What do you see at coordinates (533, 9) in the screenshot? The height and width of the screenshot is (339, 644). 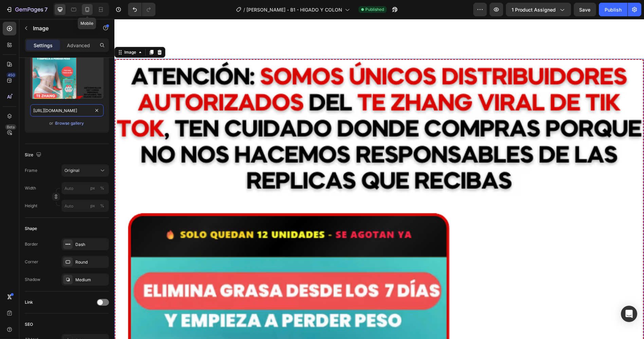 I see `span: 1 product assigned` at bounding box center [533, 9].